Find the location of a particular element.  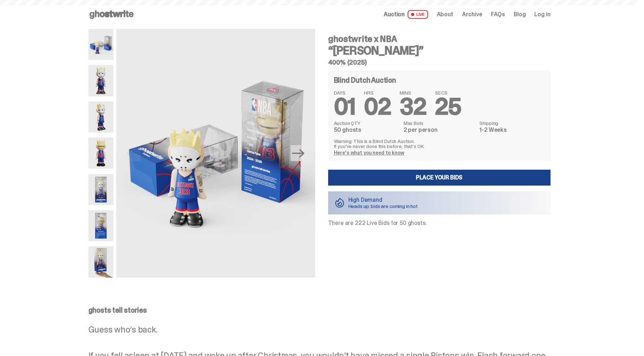

span: HRS is located at coordinates (377, 93).